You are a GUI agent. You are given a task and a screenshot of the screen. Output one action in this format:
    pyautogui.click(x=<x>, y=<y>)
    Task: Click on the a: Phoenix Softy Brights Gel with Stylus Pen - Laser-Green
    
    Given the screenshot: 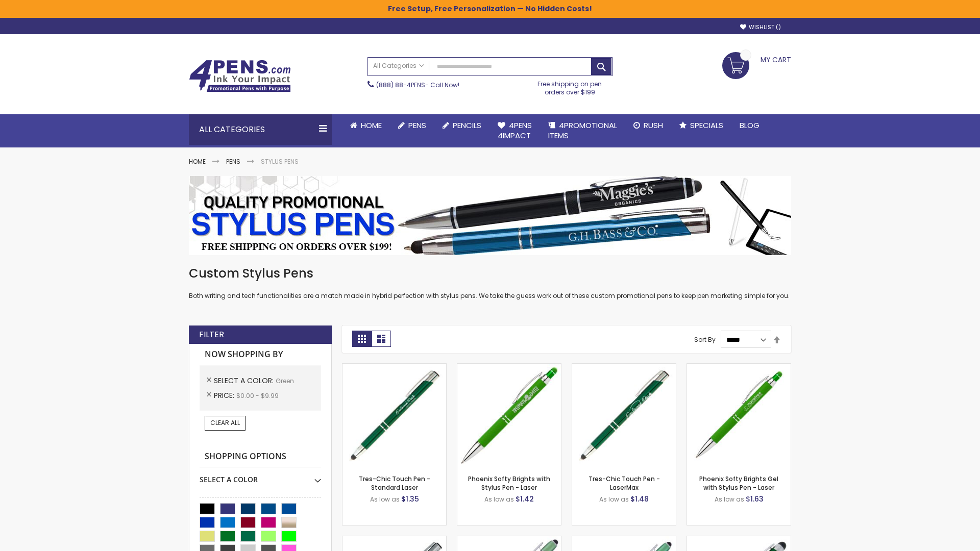 What is the action you would take?
    pyautogui.click(x=739, y=368)
    